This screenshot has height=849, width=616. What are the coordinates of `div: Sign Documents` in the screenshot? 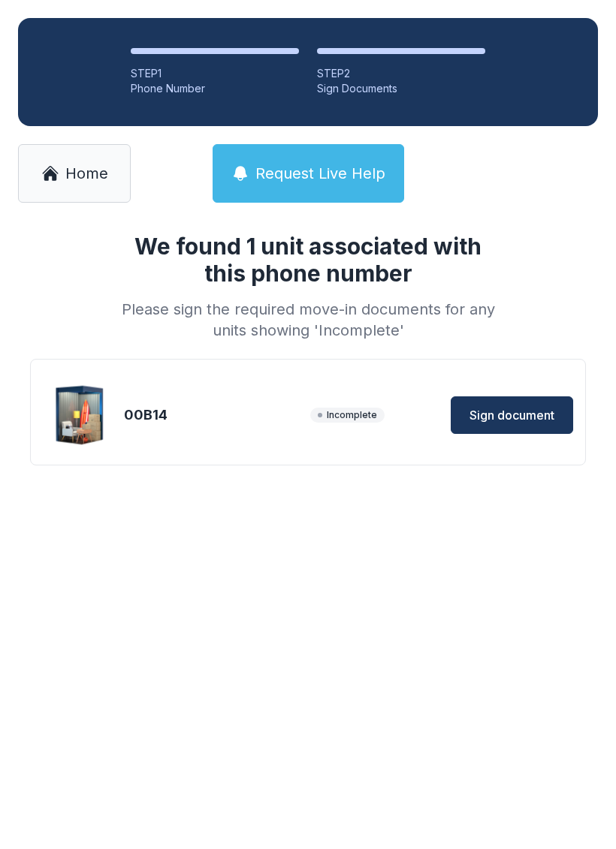 It's located at (401, 89).